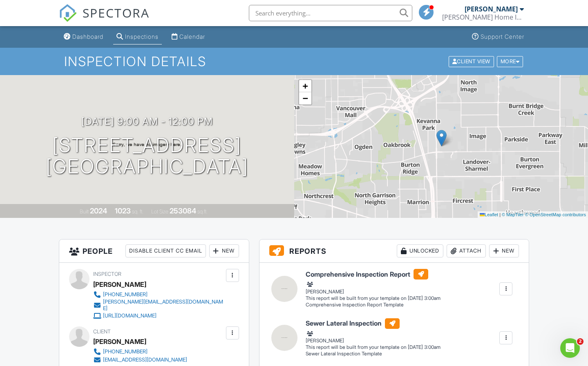 Image resolution: width=588 pixels, height=366 pixels. I want to click on div: Unlocked, so click(420, 251).